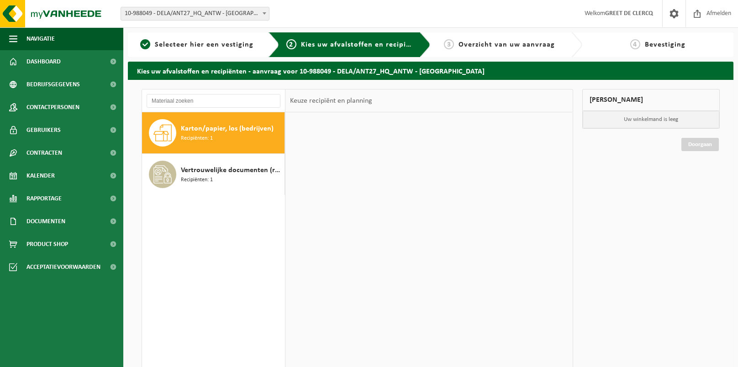  I want to click on strong: GREET DE CLERCQ, so click(629, 13).